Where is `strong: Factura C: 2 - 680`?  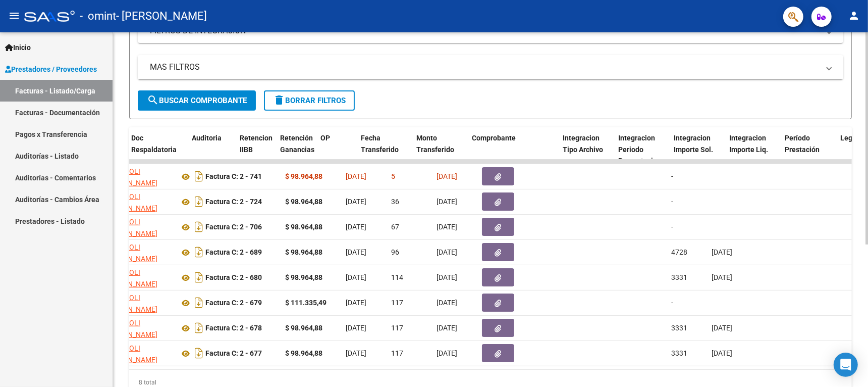 strong: Factura C: 2 - 680 is located at coordinates (234, 277).